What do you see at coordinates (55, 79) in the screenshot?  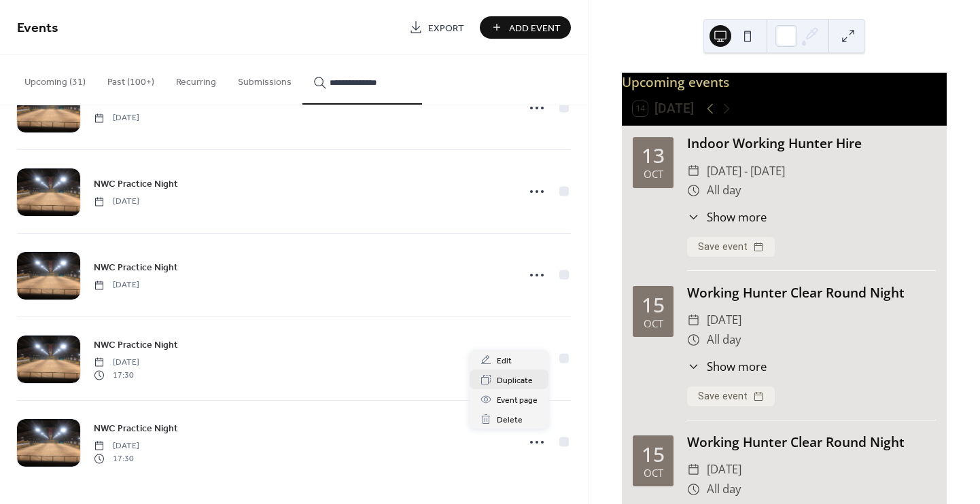 I see `button: Upcoming (31)` at bounding box center [55, 79].